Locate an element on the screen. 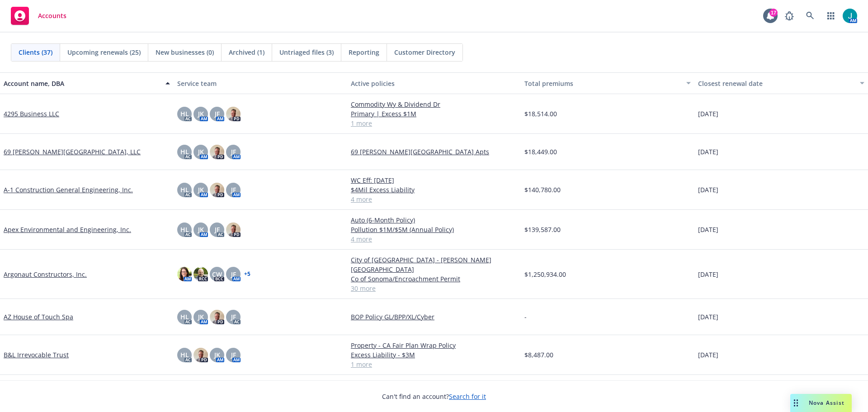 Image resolution: width=868 pixels, height=412 pixels. div: Closest renewal date is located at coordinates (776, 83).